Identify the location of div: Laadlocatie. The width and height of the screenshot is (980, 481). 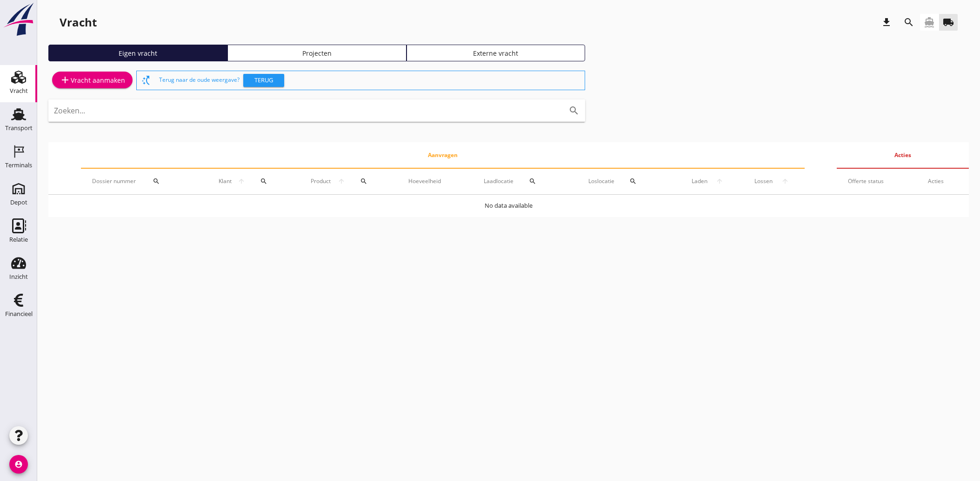
(525, 182).